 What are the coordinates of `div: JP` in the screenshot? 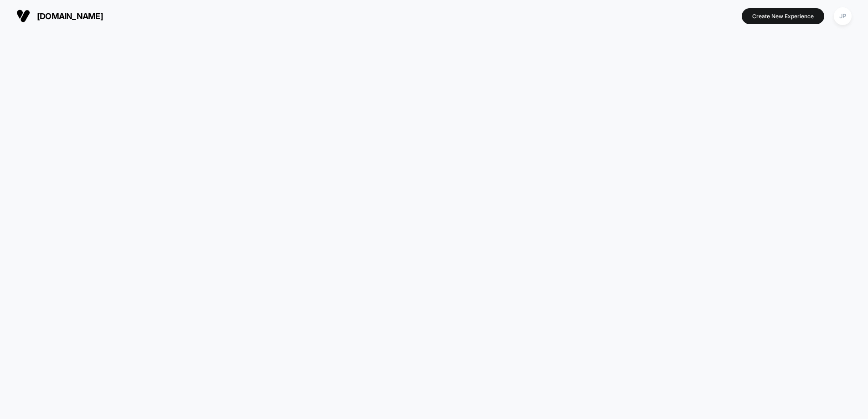 It's located at (843, 16).